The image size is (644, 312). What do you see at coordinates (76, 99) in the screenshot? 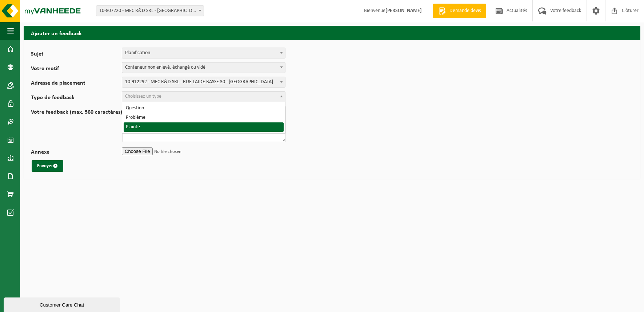
I see `label: Type de feedback` at bounding box center [76, 99].